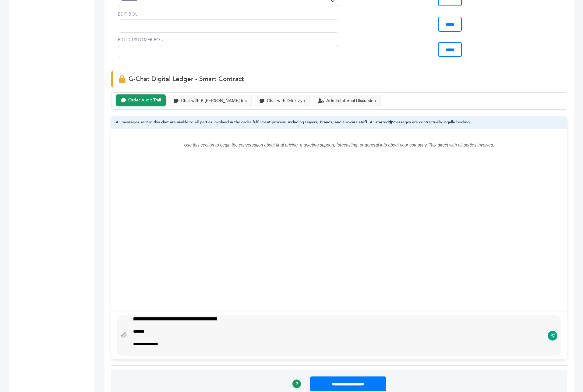 The height and width of the screenshot is (392, 583). What do you see at coordinates (339, 122) in the screenshot?
I see `div: All messages sent in this chat are visible to all parties involved in the order fulfillment proce...` at bounding box center [339, 122].